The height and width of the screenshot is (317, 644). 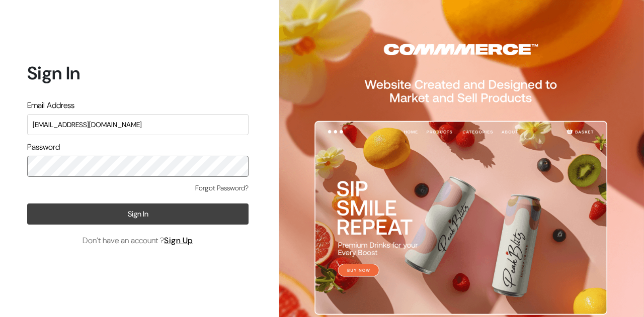 I want to click on label: Email Address, so click(x=51, y=106).